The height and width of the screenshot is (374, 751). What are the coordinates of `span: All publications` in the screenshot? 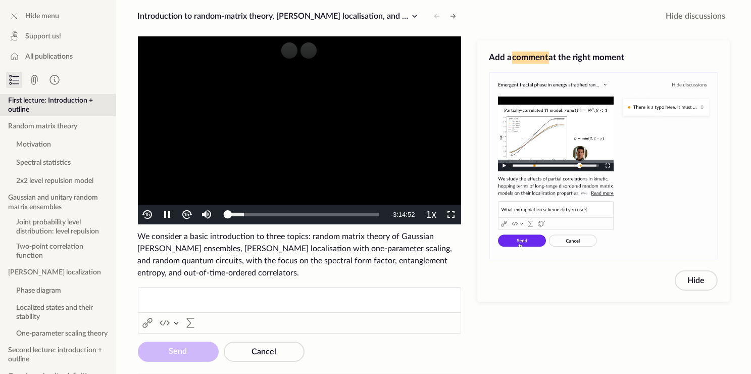 It's located at (49, 57).